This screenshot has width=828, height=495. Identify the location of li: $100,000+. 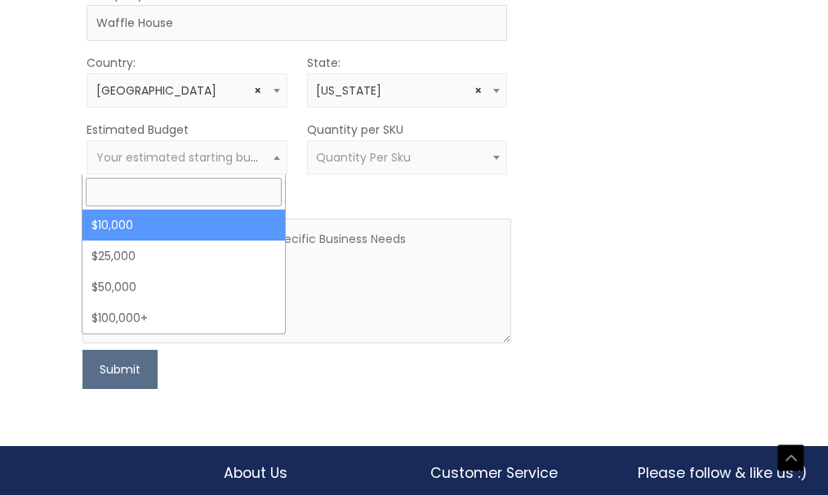
(184, 318).